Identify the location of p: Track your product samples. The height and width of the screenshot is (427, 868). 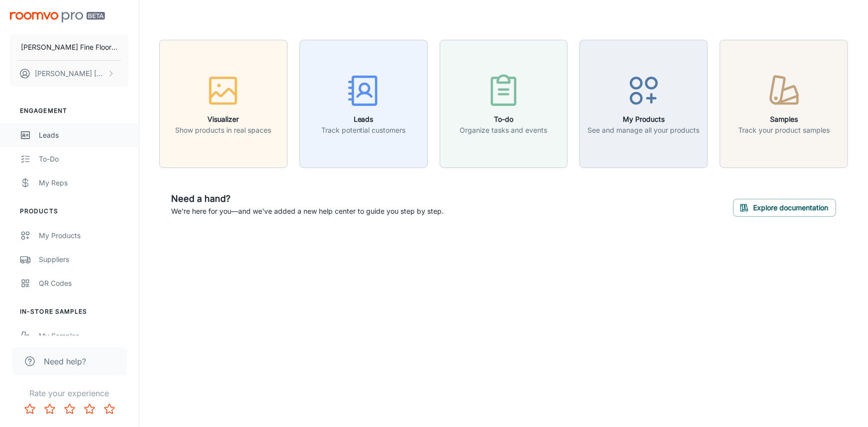
(784, 130).